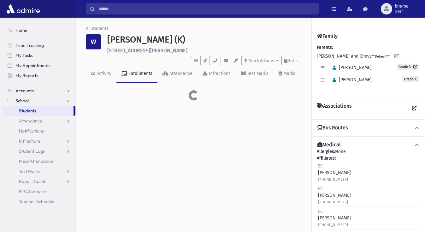  I want to click on span: Student Logs, so click(32, 151).